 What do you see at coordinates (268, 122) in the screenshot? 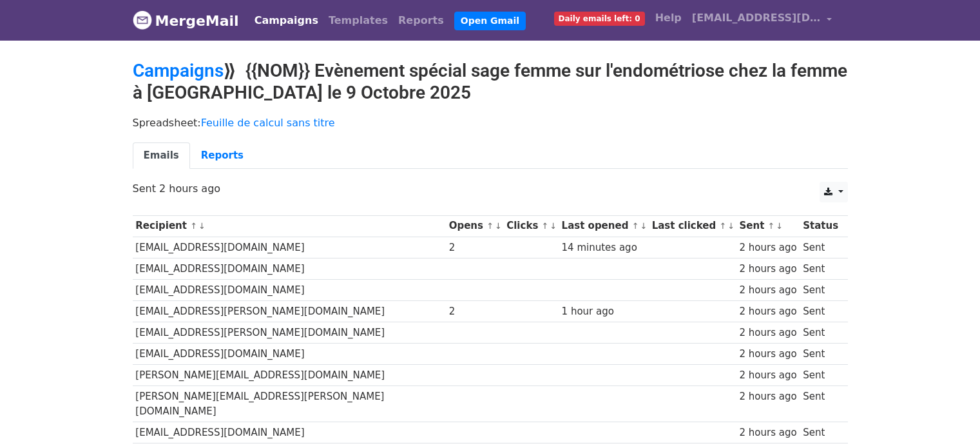
I see `a: Feuille de calcul sans titre` at bounding box center [268, 122].